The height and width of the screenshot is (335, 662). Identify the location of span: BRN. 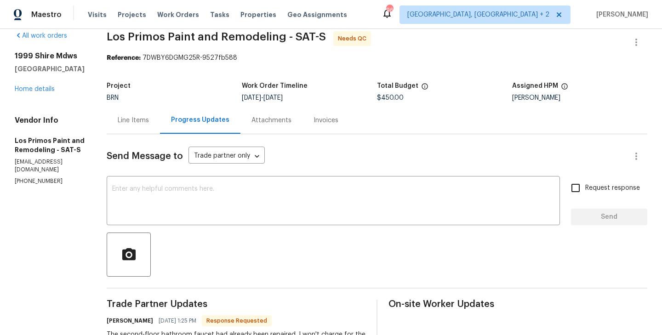
(113, 98).